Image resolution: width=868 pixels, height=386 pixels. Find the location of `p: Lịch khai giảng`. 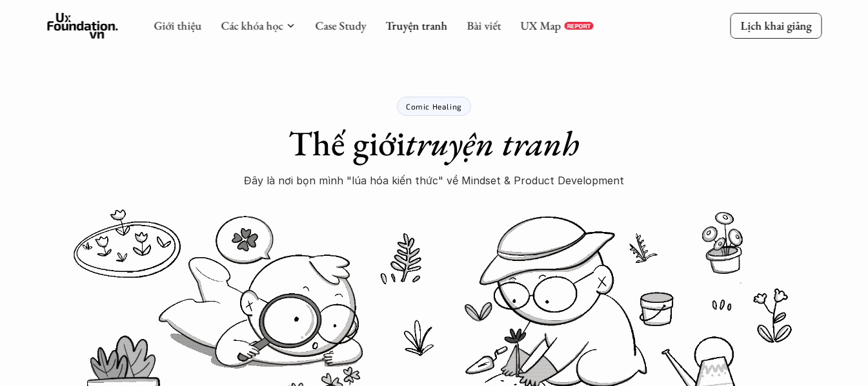

p: Lịch khai giảng is located at coordinates (776, 25).